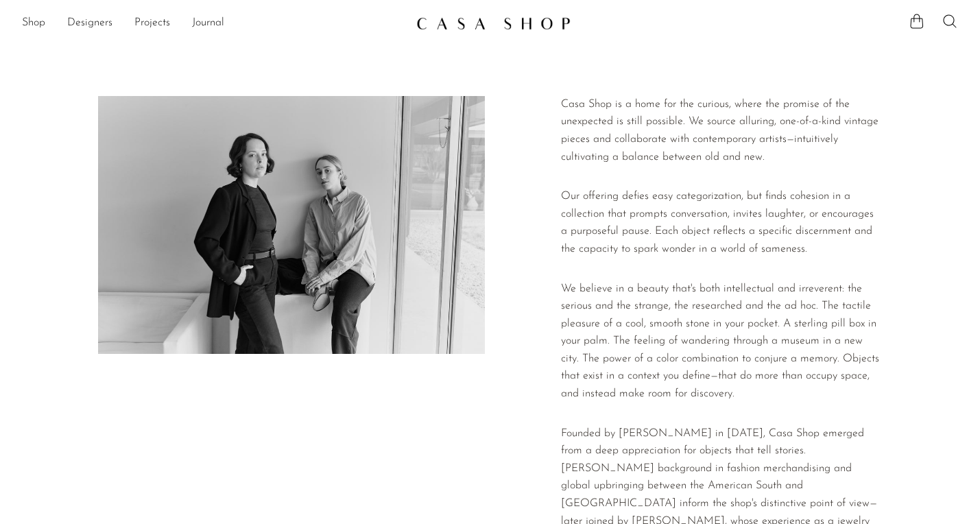 This screenshot has height=524, width=980. I want to click on p: Casa Shop is a home for the curious, where the promise of the unexpected is still possible. We so..., so click(721, 131).